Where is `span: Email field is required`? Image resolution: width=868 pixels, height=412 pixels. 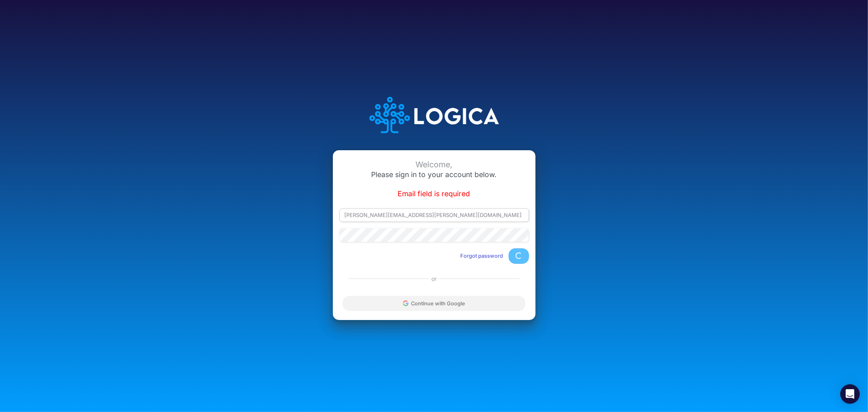
span: Email field is required is located at coordinates (434, 193).